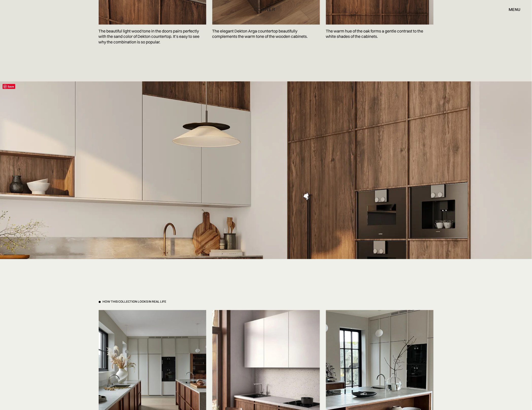  Describe the element at coordinates (152, 36) in the screenshot. I see `p: The beautiful light wood tone in the doors pairs perfectly with the sand color of Dekton countert...` at that location.